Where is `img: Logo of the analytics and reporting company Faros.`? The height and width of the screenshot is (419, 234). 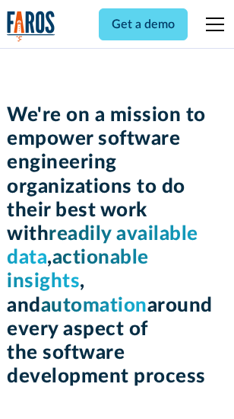
img: Logo of the analytics and reporting company Faros. is located at coordinates (31, 26).